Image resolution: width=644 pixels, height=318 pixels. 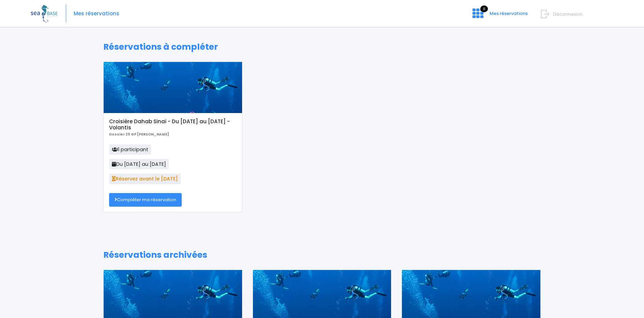 I want to click on h1: Réservations à compléter, so click(x=322, y=47).